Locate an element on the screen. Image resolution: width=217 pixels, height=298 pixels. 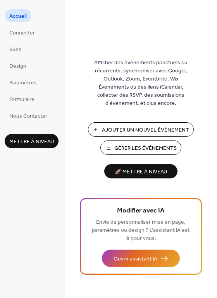
span: 🚀 Mettre à niveau is located at coordinates (140, 172).